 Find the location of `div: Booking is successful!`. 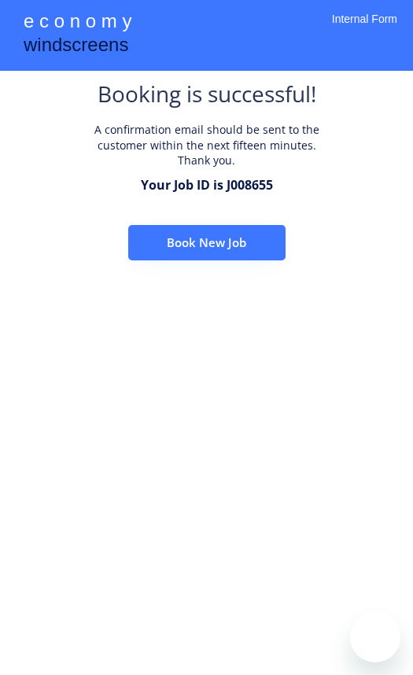

div: Booking is successful! is located at coordinates (207, 96).